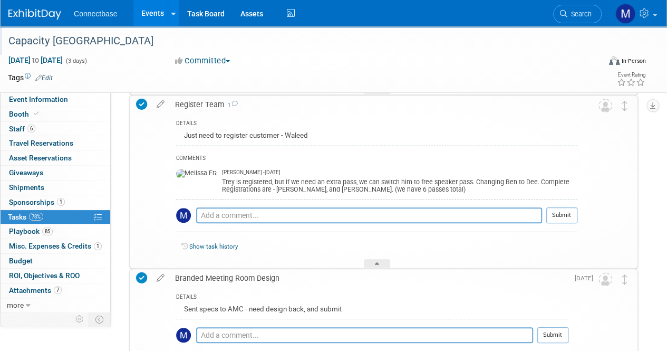 The image size is (667, 351). I want to click on i: Booth reservation complete, so click(36, 113).